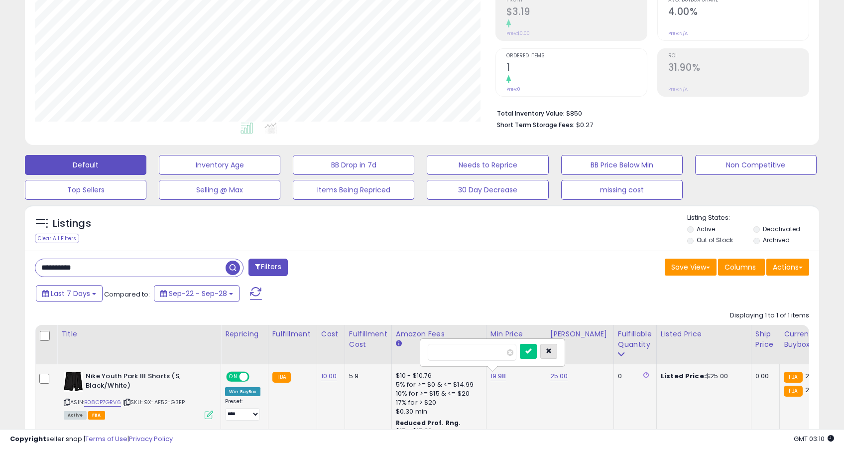 This screenshot has height=449, width=844. What do you see at coordinates (739, 12) in the screenshot?
I see `h2: 4.00%` at bounding box center [739, 12].